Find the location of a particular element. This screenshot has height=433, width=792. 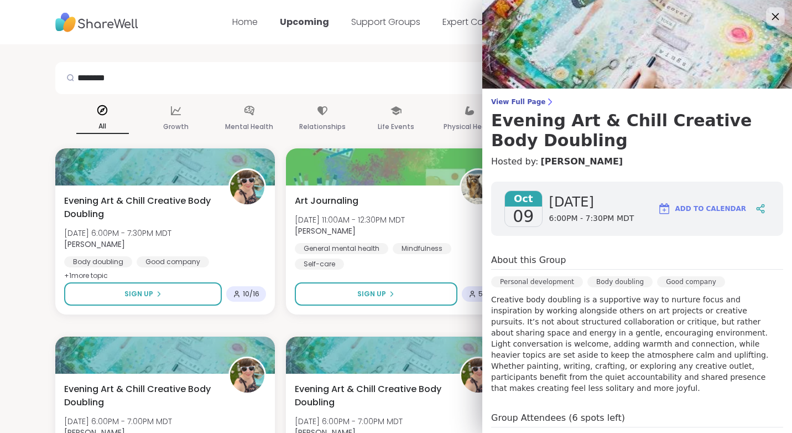

a: Home is located at coordinates (245, 22).